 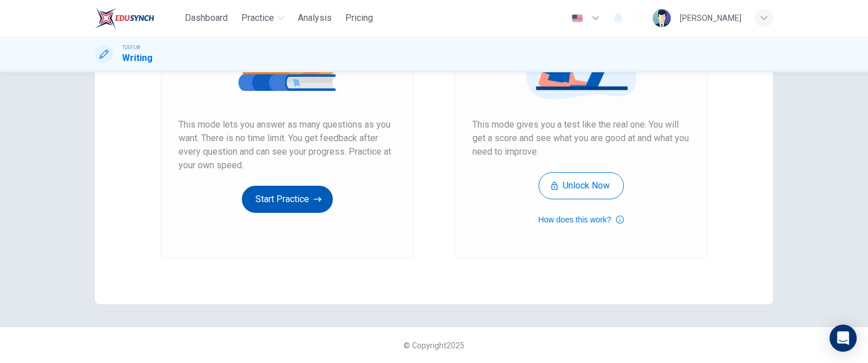 I want to click on span: This mode gives you a test like the real one. You will get a score and see what you are good at a..., so click(x=581, y=138).